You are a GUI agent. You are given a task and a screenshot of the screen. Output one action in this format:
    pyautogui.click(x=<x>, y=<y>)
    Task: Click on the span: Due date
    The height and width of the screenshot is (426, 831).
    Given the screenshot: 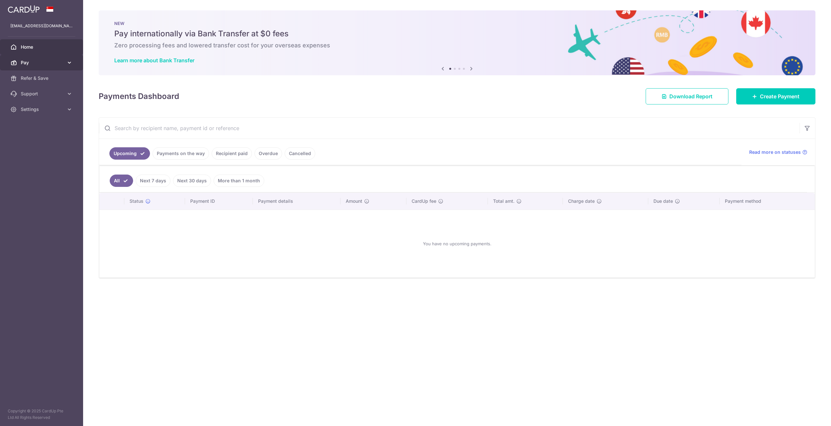 What is the action you would take?
    pyautogui.click(x=664, y=201)
    